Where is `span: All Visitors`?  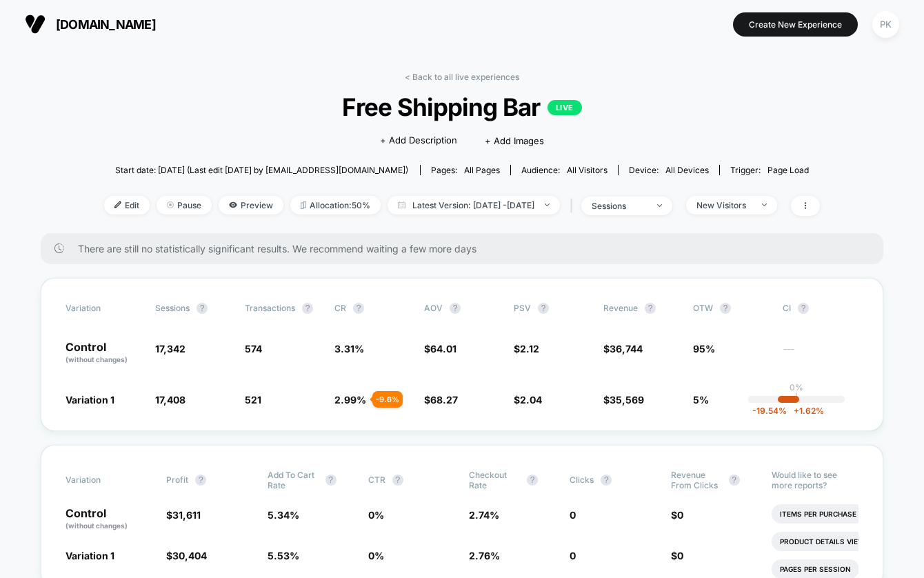 span: All Visitors is located at coordinates (587, 170).